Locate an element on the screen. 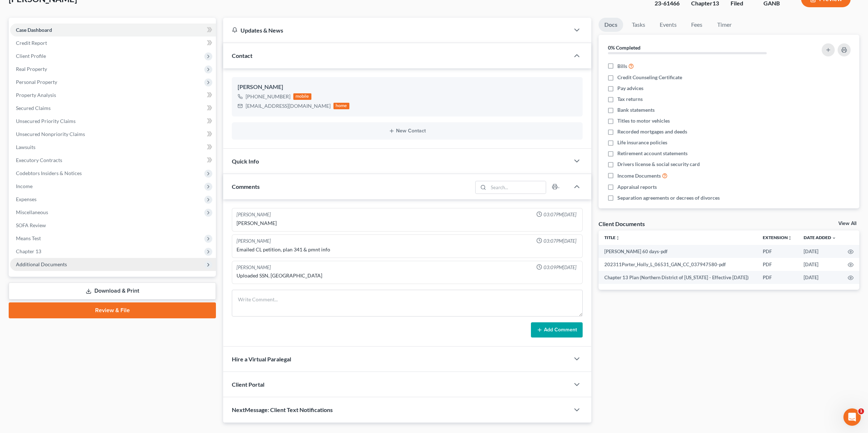 This screenshot has width=868, height=433. a: Credit Report is located at coordinates (113, 43).